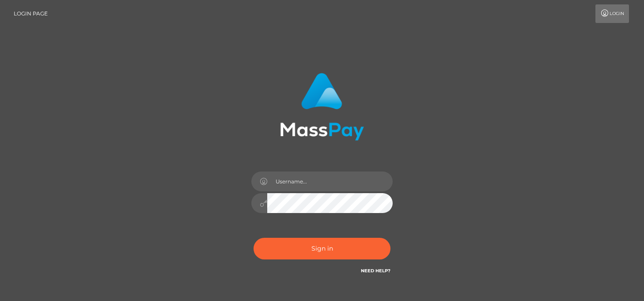  What do you see at coordinates (330, 181) in the screenshot?
I see `input: Username...` at bounding box center [330, 181].